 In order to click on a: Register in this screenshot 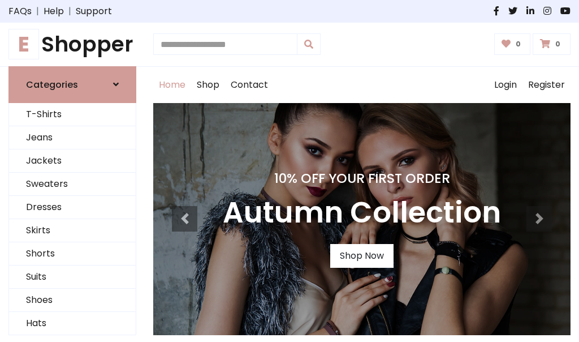, I will do `click(547, 85)`.